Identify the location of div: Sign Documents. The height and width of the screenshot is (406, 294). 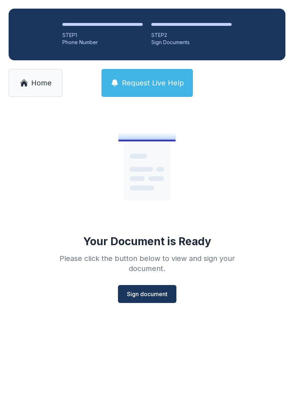
(192, 42).